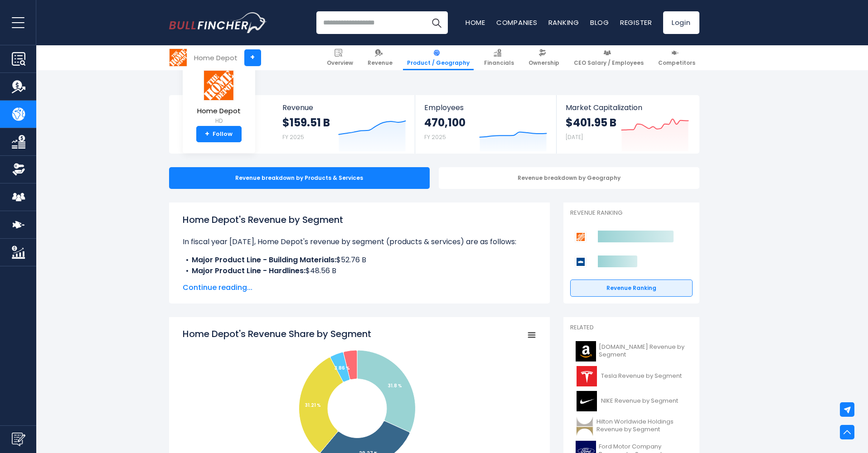 The width and height of the screenshot is (868, 453). What do you see at coordinates (585, 426) in the screenshot?
I see `img: HLT logo` at bounding box center [585, 426].